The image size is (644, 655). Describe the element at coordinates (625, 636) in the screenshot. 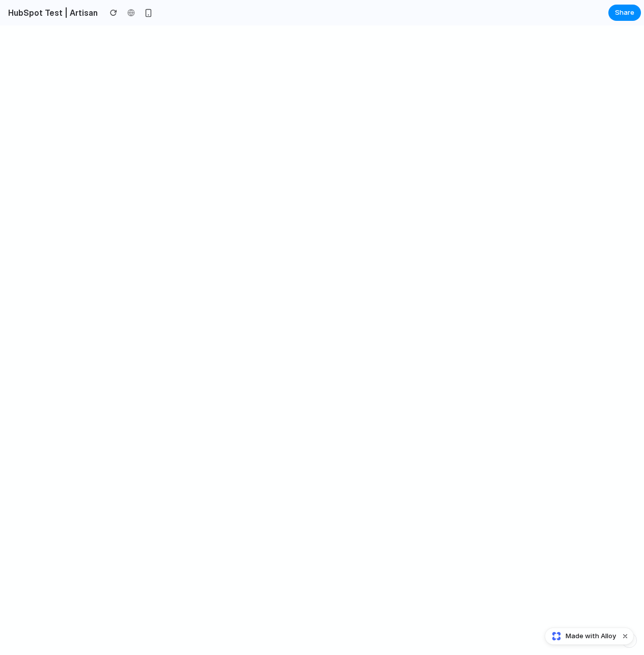

I see `button: Dismiss watermark` at that location.